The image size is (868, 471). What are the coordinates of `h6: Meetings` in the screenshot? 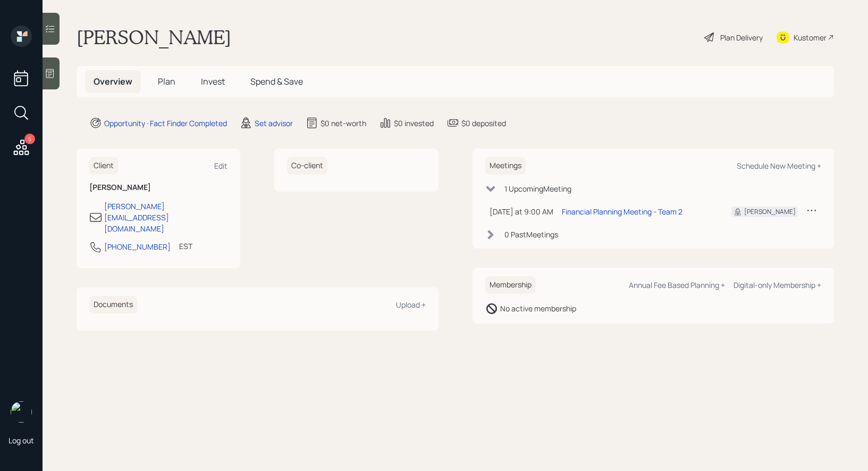 It's located at (505, 165).